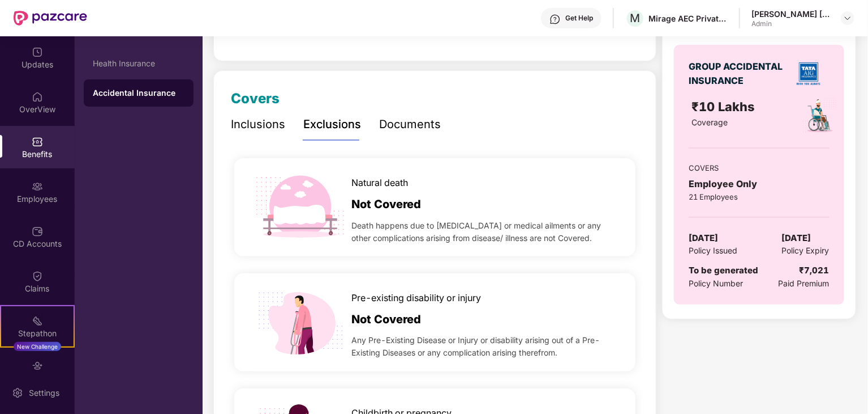  What do you see at coordinates (579, 18) in the screenshot?
I see `div: Get Help` at bounding box center [579, 18].